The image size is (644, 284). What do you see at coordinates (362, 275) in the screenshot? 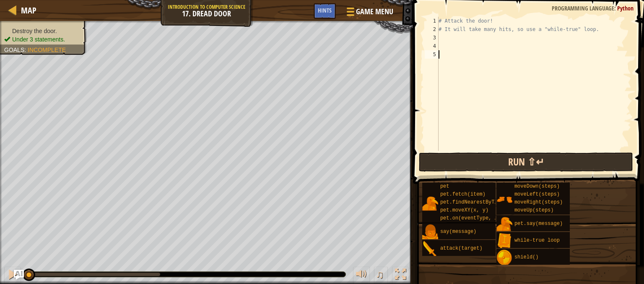
I see `button: Adjust volume` at bounding box center [362, 275].